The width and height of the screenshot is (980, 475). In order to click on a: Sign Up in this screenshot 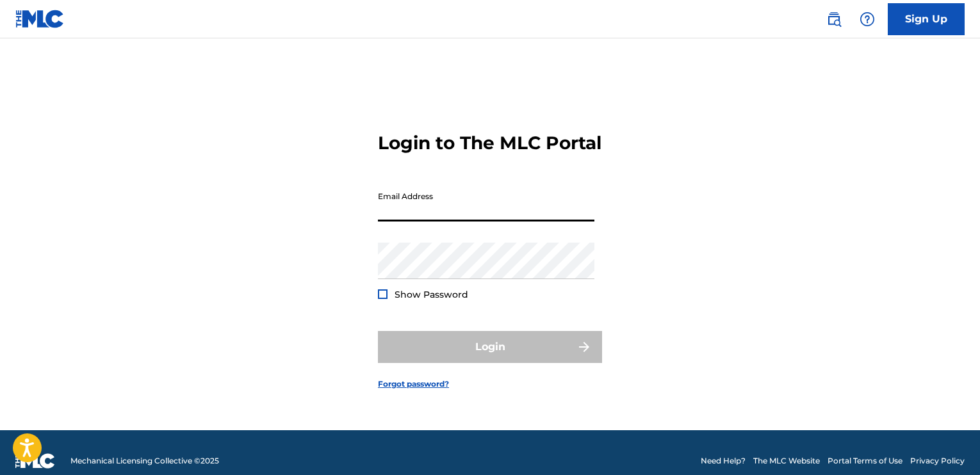, I will do `click(926, 19)`.